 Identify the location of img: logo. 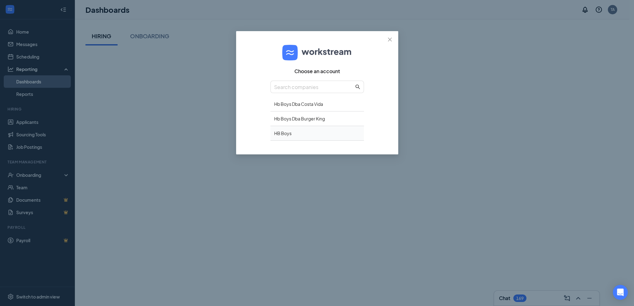
(317, 53).